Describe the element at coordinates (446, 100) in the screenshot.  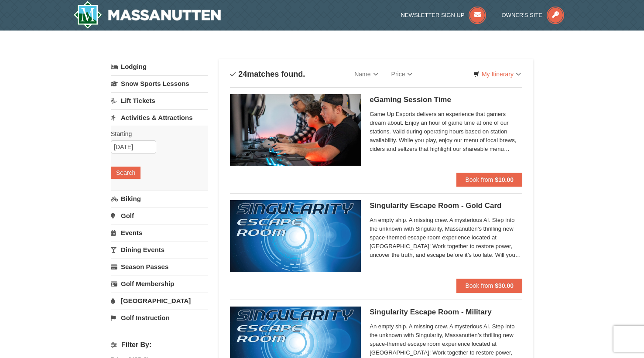
I see `h5: eGaming Session Time` at that location.